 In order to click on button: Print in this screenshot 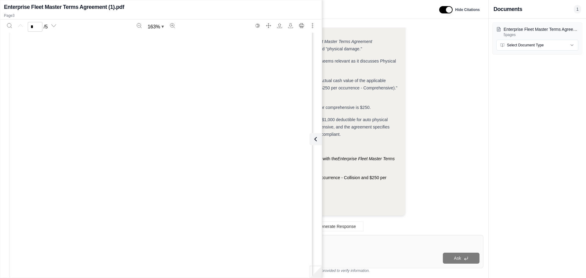, I will do `click(302, 26)`.